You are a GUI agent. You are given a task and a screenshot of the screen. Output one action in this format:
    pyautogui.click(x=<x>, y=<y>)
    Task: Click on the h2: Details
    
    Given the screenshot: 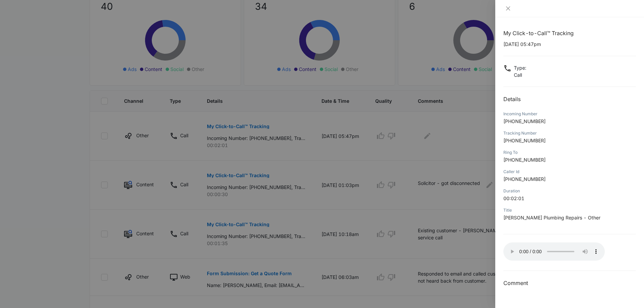 What is the action you would take?
    pyautogui.click(x=569, y=99)
    